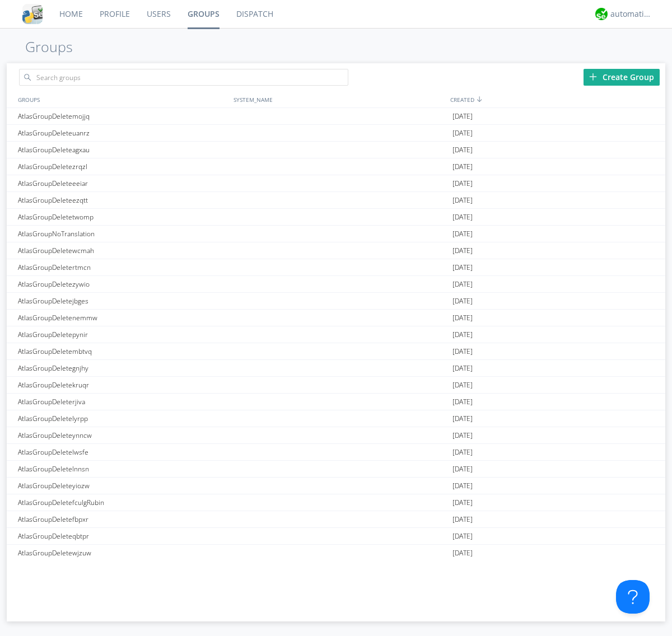 This screenshot has height=636, width=672. Describe the element at coordinates (123, 318) in the screenshot. I see `div: AtlasGroupDeletenemmw` at that location.